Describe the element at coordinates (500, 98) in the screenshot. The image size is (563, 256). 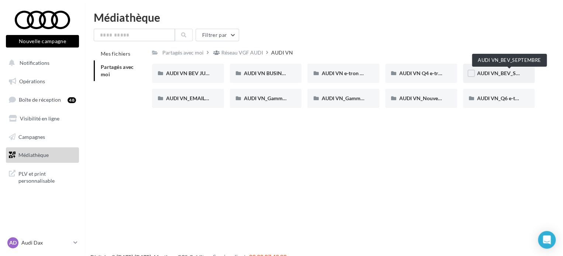
I see `span: AUDI VN_Q6 e-tron` at that location.